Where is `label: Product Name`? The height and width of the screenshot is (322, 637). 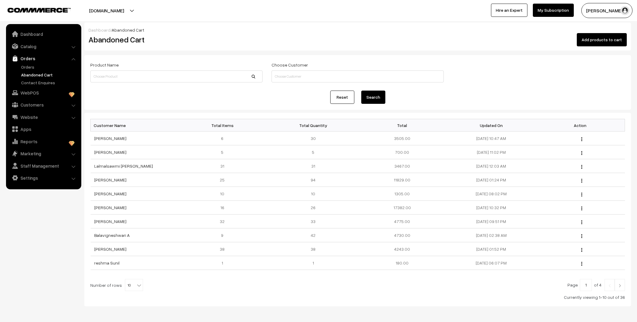
label: Product Name is located at coordinates (104, 65).